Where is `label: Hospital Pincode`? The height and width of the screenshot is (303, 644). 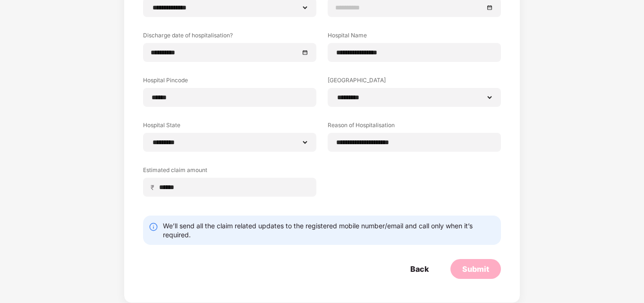
label: Hospital Pincode is located at coordinates (229, 81).